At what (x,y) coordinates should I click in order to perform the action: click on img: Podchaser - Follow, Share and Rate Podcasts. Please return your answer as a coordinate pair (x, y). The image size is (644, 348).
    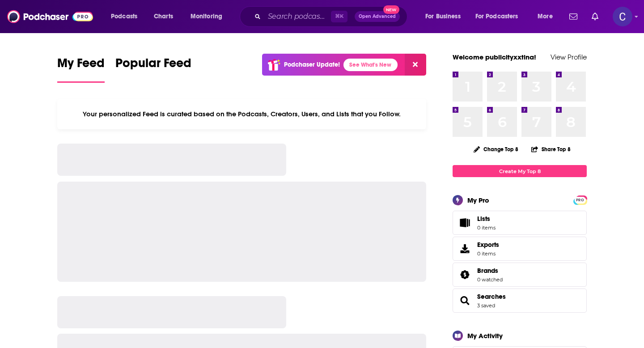
    Looking at the image, I should click on (50, 17).